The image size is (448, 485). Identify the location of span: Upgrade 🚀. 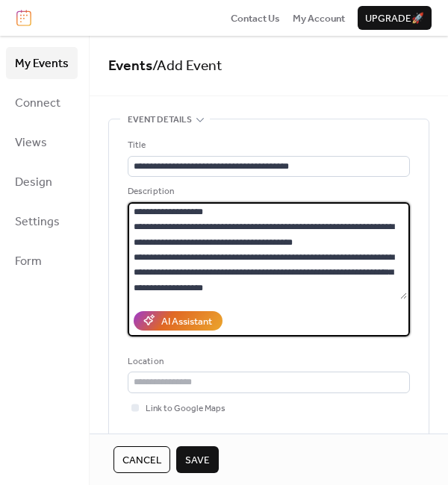
(394, 19).